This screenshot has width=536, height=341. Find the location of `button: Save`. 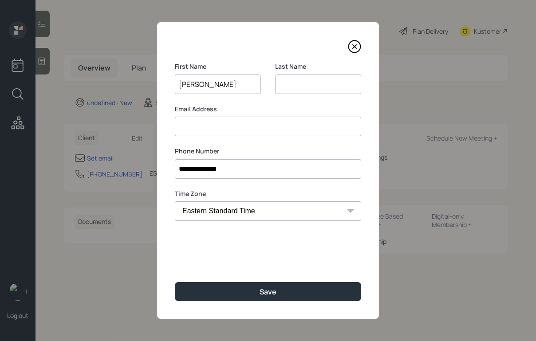

button: Save is located at coordinates (268, 292).